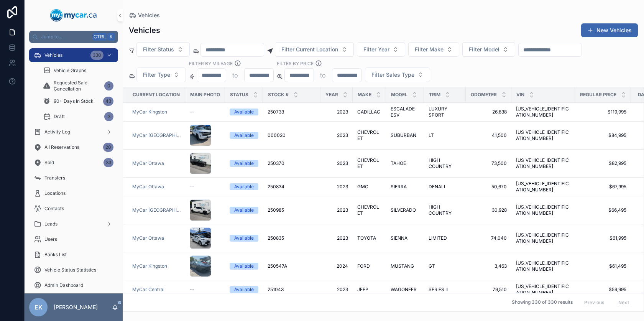 This screenshot has height=321, width=644. What do you see at coordinates (108, 101) in the screenshot?
I see `div: 43` at bounding box center [108, 101].